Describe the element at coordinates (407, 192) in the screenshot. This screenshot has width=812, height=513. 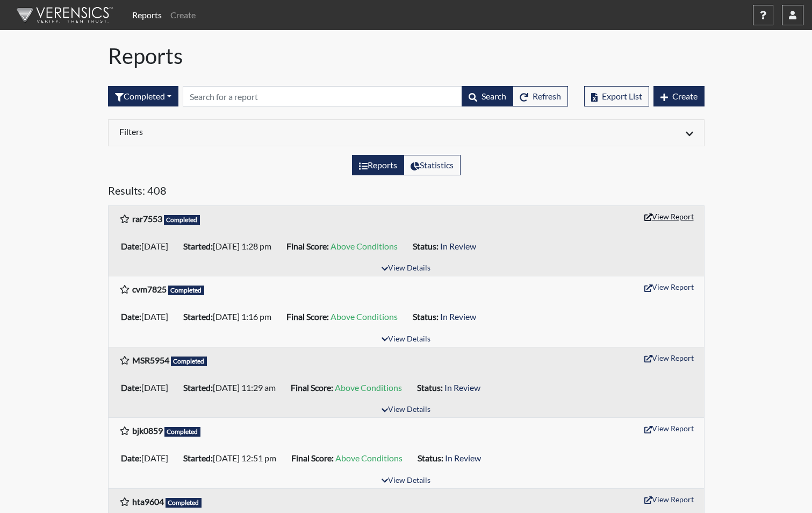
I see `h5: Results: 408` at that location.